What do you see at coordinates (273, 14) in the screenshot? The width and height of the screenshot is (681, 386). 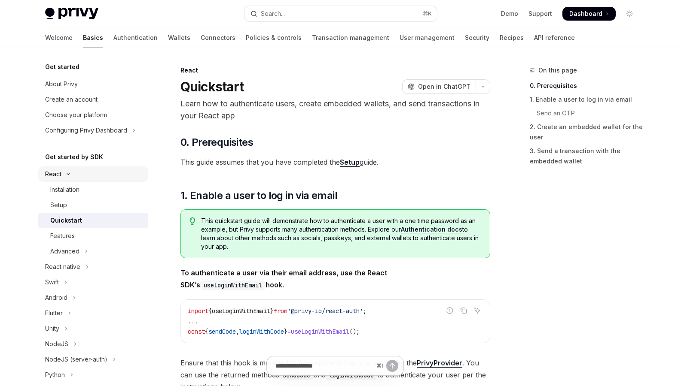 I see `div: Search...` at bounding box center [273, 14].